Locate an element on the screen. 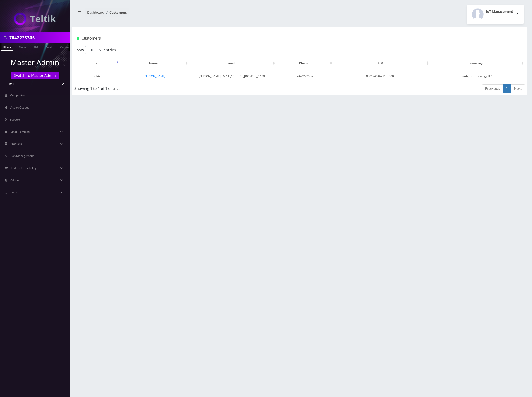  a: Previous is located at coordinates (493, 89).